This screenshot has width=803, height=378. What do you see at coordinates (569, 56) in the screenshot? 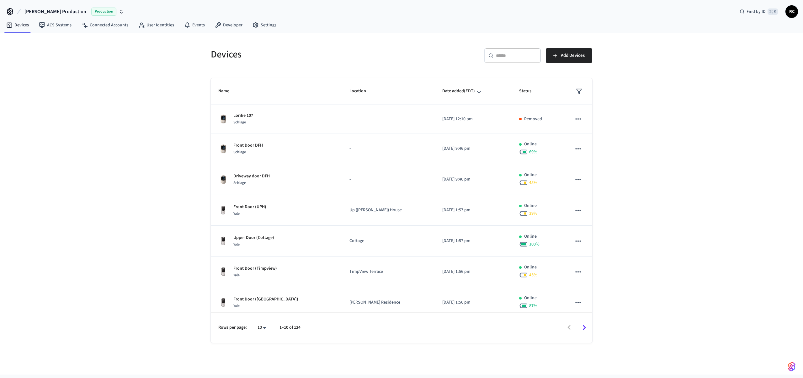
I see `button: Add Devices` at bounding box center [569, 56].